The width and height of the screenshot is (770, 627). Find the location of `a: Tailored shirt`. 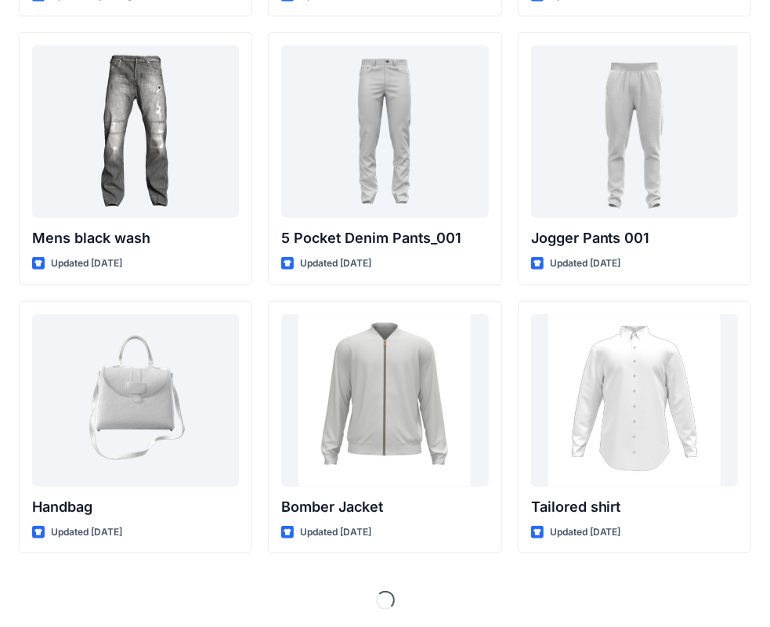

a: Tailored shirt is located at coordinates (635, 401).